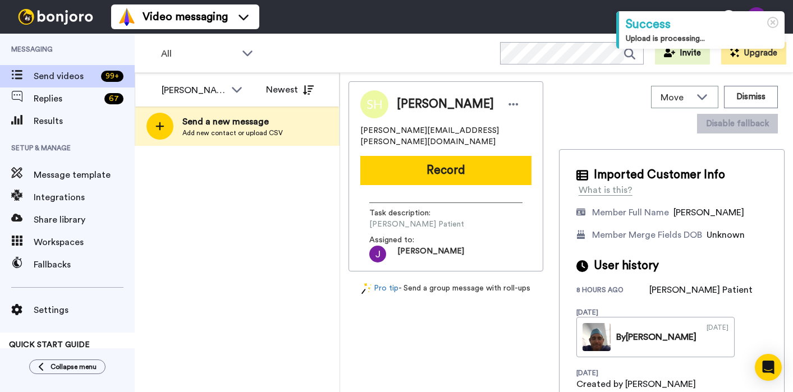 This screenshot has height=392, width=793. Describe the element at coordinates (605, 190) in the screenshot. I see `div: What is this?` at that location.